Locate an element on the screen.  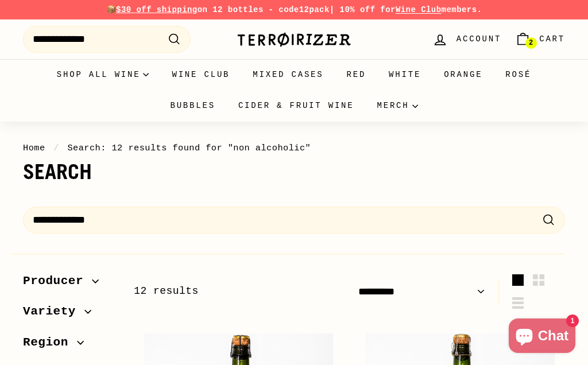
a: Rosé is located at coordinates (518, 75).